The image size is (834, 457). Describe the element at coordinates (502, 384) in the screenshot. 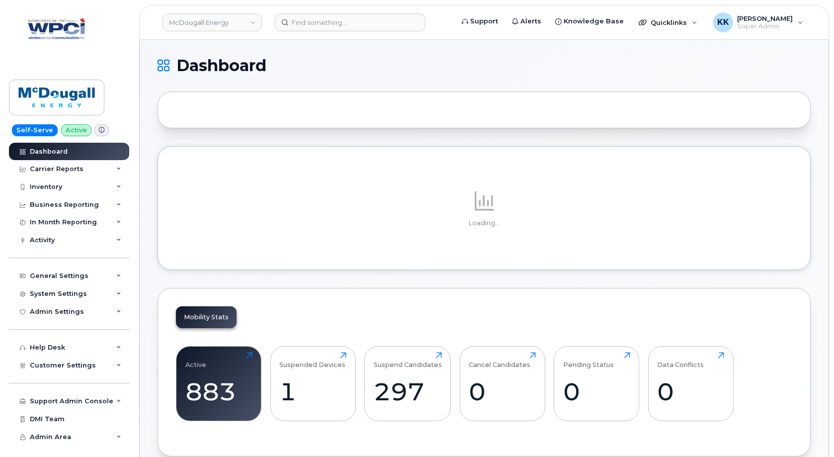

I see `a: Cancel Candidates0` at that location.